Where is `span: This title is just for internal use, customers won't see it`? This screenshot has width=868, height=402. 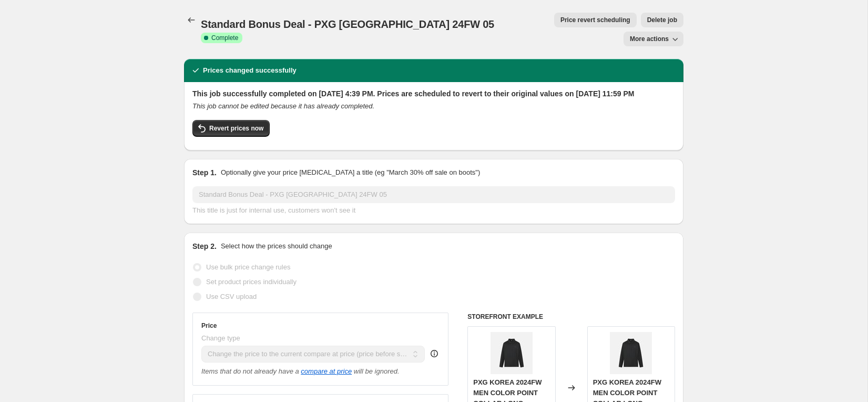 span: This title is just for internal use, customers won't see it is located at coordinates (274, 210).